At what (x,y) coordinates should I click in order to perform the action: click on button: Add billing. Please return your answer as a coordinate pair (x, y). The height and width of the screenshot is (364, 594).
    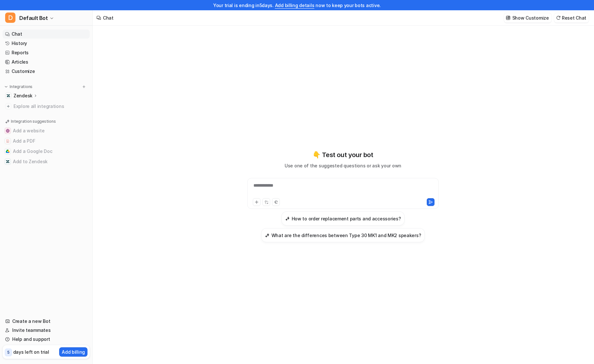
    Looking at the image, I should click on (73, 352).